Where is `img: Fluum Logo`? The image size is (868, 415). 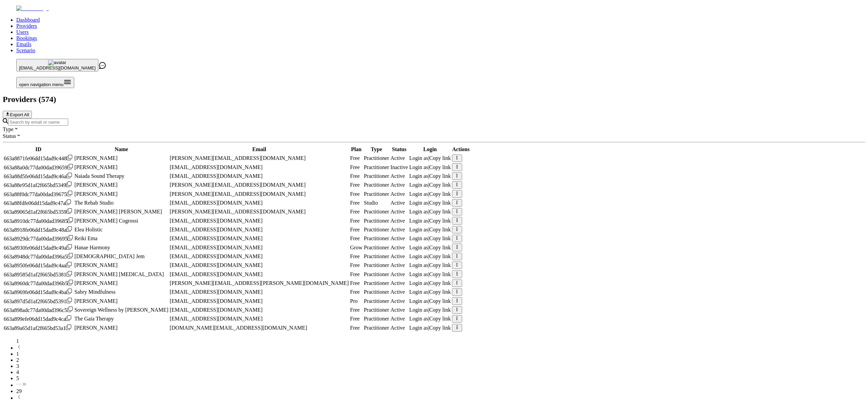
img: Fluum Logo is located at coordinates (33, 9).